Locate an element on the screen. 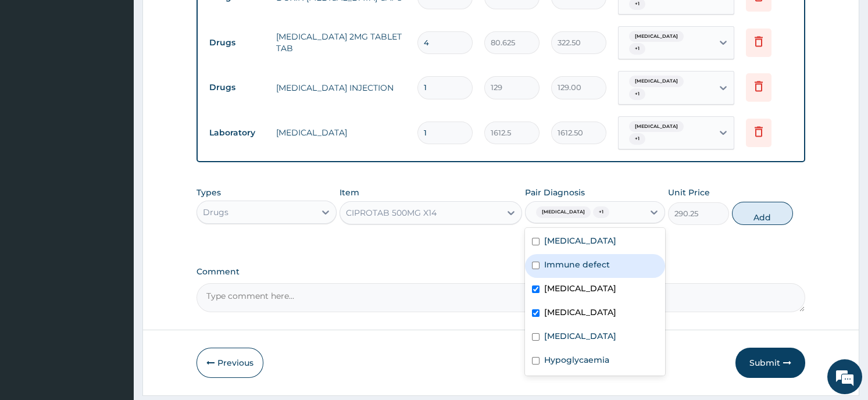  textarea: Type your message and hit 'Enter' is located at coordinates (114, 292).